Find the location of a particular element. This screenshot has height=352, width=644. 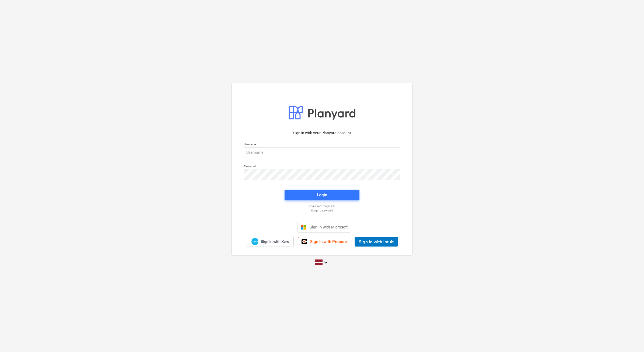

a: Log in with magic link is located at coordinates (322, 206).